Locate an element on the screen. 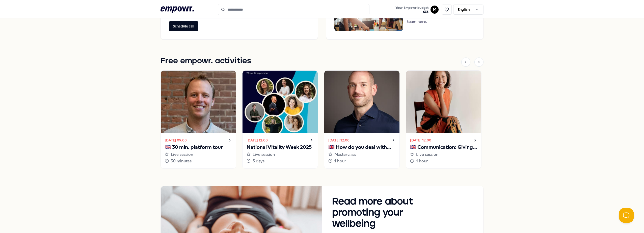  h1: Free empowr. activities is located at coordinates (206, 61).